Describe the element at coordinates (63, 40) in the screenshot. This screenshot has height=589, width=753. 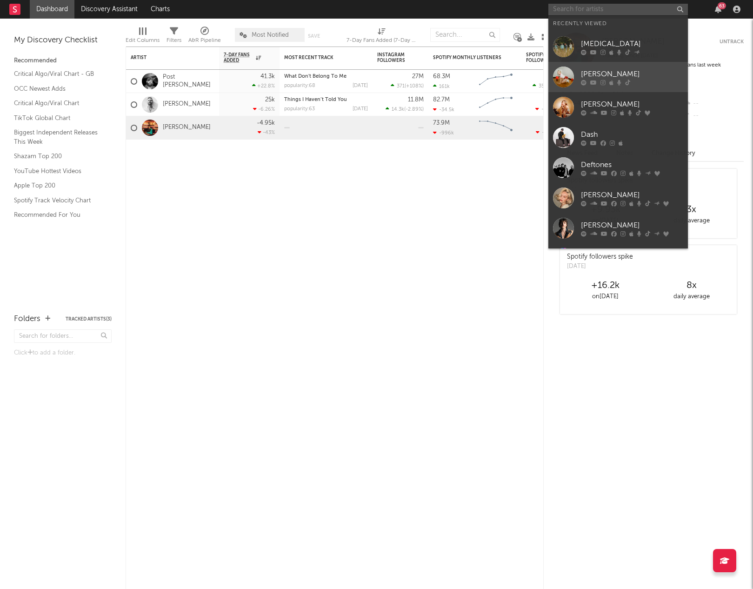
I see `div: My Discovery Checklist` at that location.